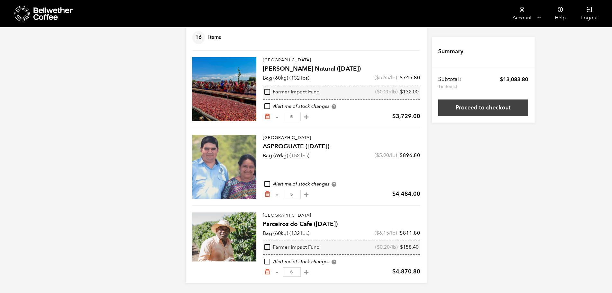 The image size is (612, 293). What do you see at coordinates (206, 38) in the screenshot?
I see `h4: Items` at bounding box center [206, 38].